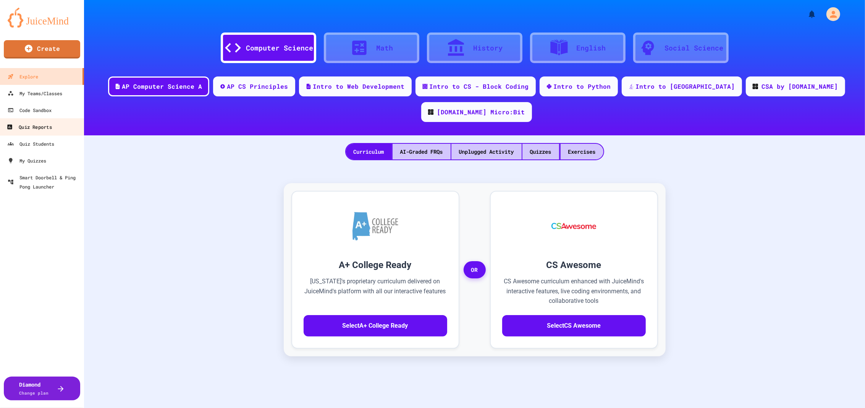 This screenshot has height=408, width=865. Describe the element at coordinates (574, 291) in the screenshot. I see `p: CS Awesome curriculum enhanced with JuiceMind's interactive features, live coding environments, a...` at that location.